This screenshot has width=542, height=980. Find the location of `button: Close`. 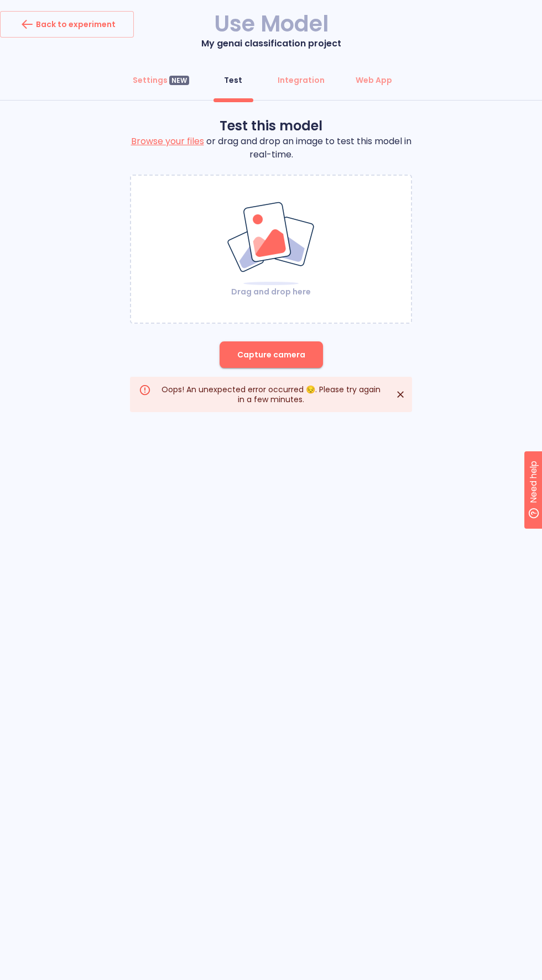

button: Close is located at coordinates (400, 394).